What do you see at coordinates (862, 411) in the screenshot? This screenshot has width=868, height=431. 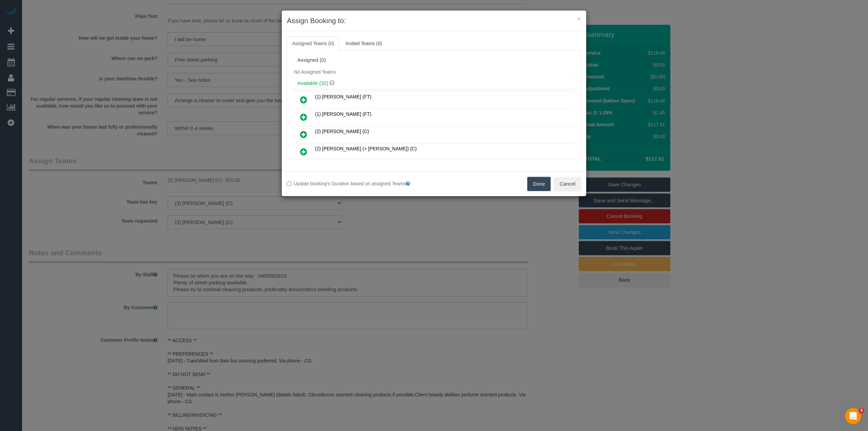 I see `span: 5` at bounding box center [862, 411].